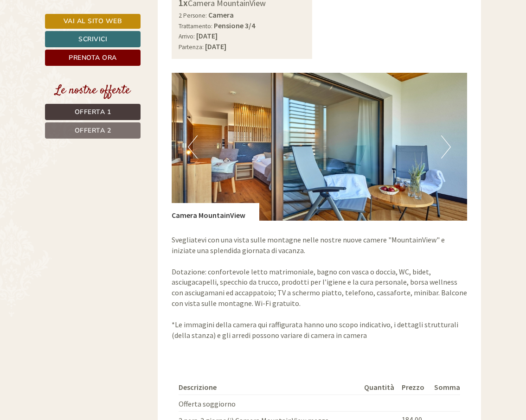  What do you see at coordinates (319, 287) in the screenshot?
I see `p: Svegliatevi con una vista sulle montagne nelle nostre nuove camere "MountainView" e iniziate una ...` at bounding box center [319, 287].